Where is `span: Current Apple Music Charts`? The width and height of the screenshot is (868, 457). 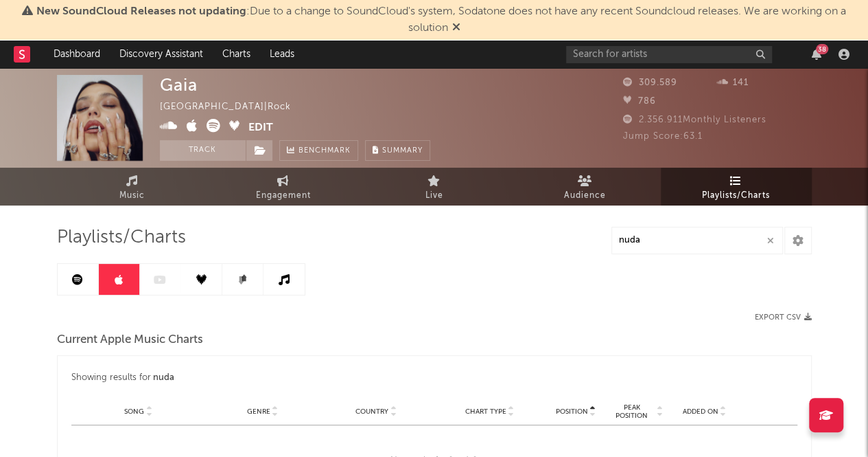 span: Current Apple Music Charts is located at coordinates (130, 340).